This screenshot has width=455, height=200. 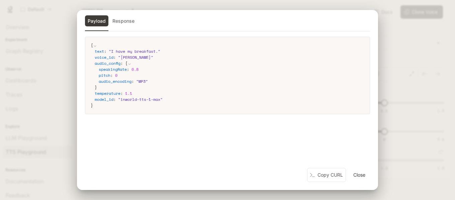 I want to click on span: " I have my breakfast. ", so click(x=134, y=51).